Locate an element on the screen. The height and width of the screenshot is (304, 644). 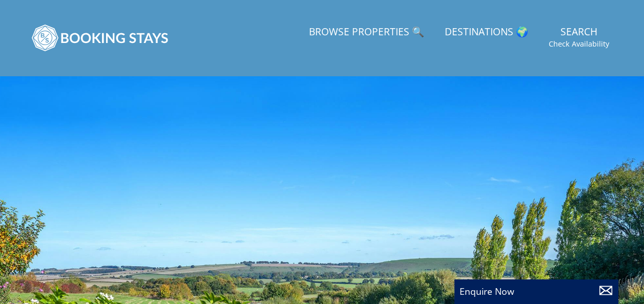
a: Destinations 🌍 is located at coordinates (486, 32).